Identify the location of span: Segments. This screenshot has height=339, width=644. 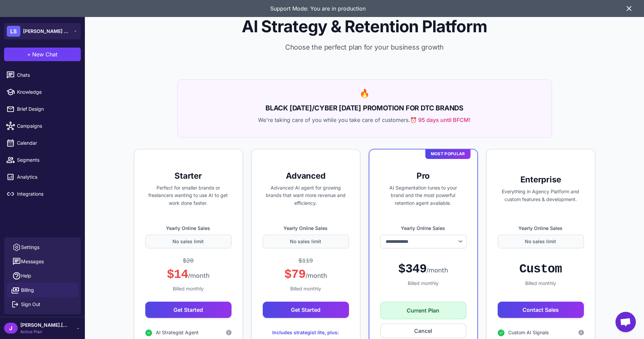
(47, 160).